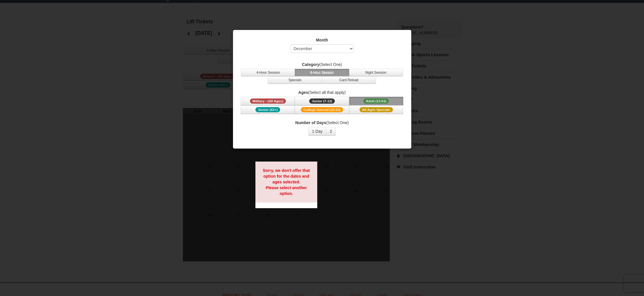 This screenshot has width=644, height=296. I want to click on button: 4-Hour Session, so click(268, 72).